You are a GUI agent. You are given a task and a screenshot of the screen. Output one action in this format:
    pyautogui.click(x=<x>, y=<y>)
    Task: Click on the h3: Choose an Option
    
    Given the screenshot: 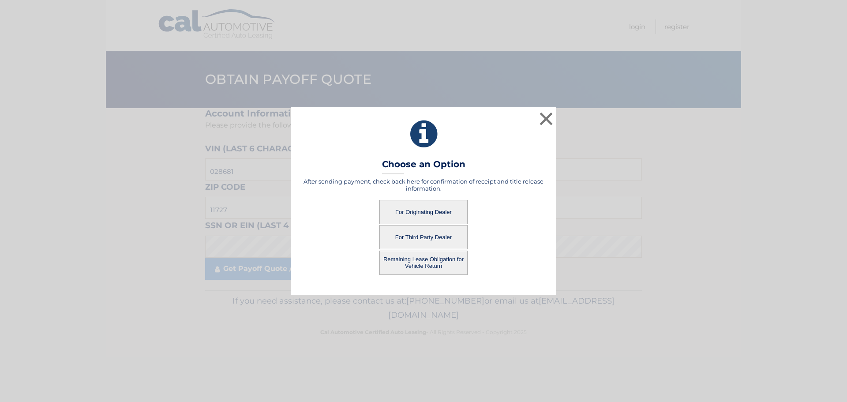 What is the action you would take?
    pyautogui.click(x=423, y=166)
    